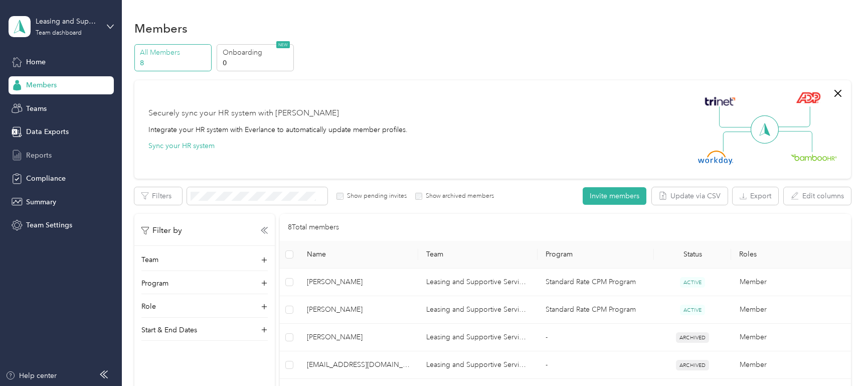  Describe the element at coordinates (359, 365) in the screenshot. I see `td: dnakabuye@caritascommunities.org` at that location.